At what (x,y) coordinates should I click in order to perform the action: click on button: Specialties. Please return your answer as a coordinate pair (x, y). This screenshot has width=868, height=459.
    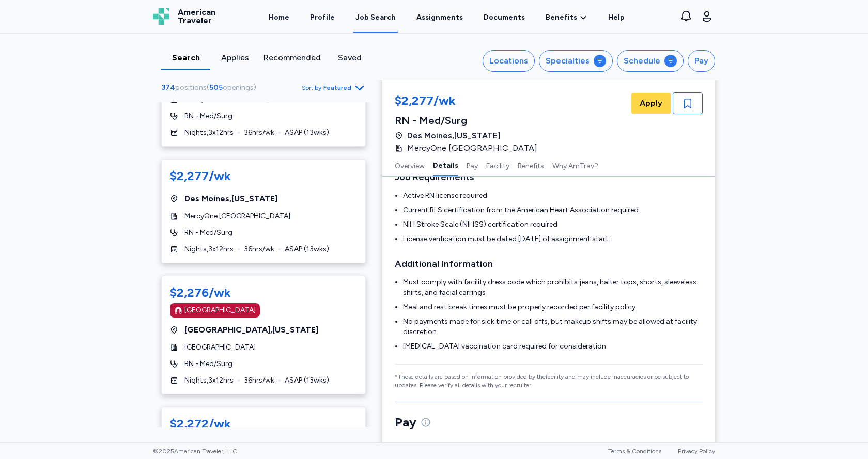
    Looking at the image, I should click on (576, 61).